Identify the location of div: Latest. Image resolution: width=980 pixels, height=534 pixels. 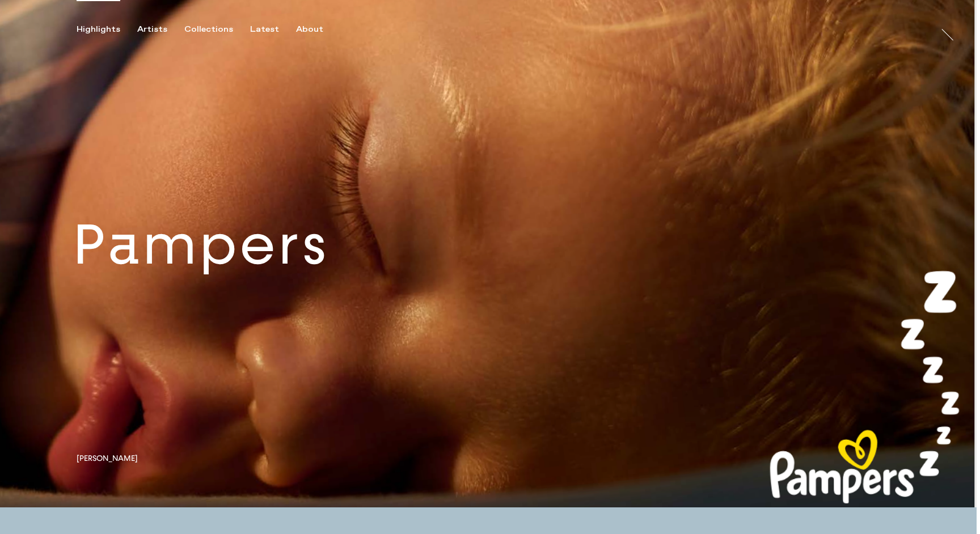
(264, 30).